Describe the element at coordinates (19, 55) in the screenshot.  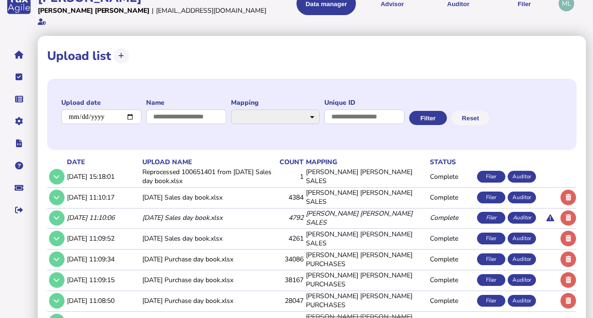
I see `button: Home` at that location.